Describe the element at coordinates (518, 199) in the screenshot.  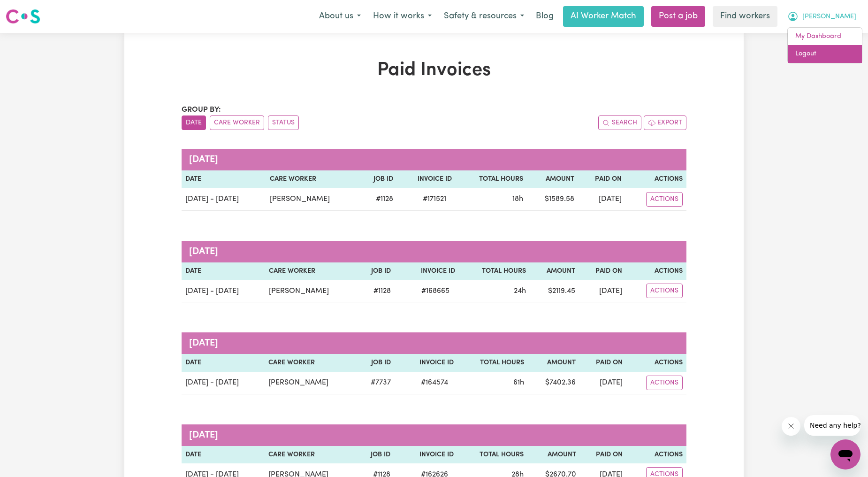
I see `span: 18 hours` at that location.